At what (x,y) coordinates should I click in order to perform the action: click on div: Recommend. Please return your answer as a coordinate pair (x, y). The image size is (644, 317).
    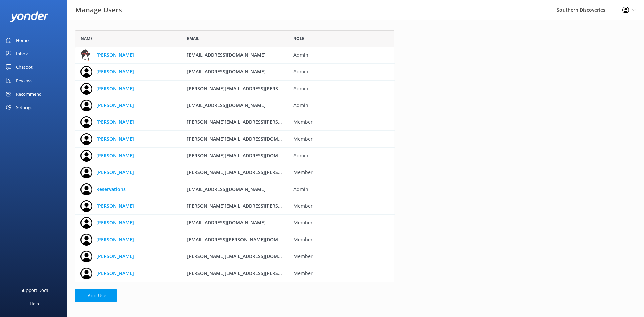
    Looking at the image, I should click on (29, 94).